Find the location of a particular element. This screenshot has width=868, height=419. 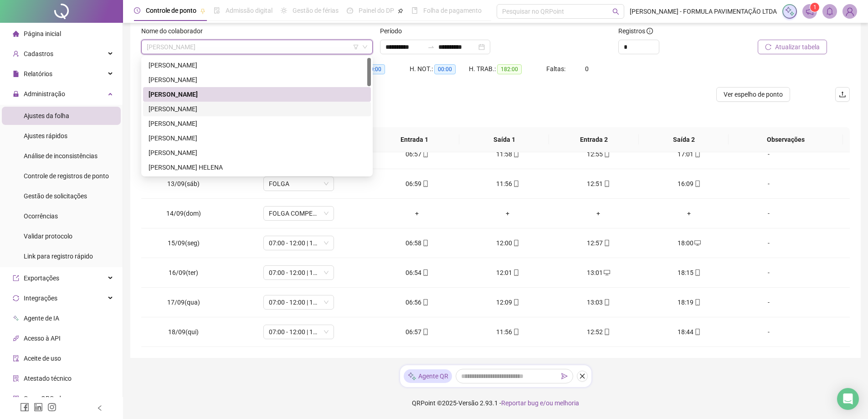

span: Ocorrências is located at coordinates (41, 216).